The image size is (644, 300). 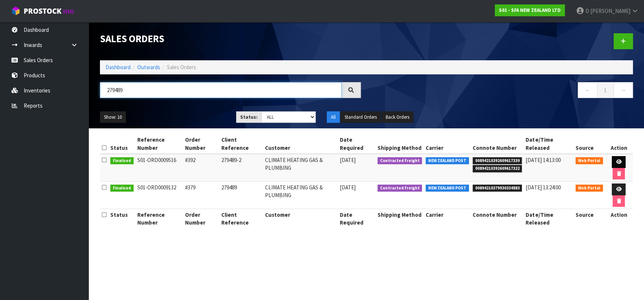 I want to click on button: Show: 10, so click(x=113, y=118).